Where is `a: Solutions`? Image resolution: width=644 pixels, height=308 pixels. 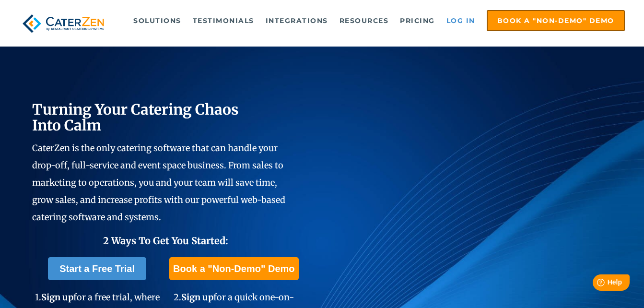
a: Solutions is located at coordinates (157, 20).